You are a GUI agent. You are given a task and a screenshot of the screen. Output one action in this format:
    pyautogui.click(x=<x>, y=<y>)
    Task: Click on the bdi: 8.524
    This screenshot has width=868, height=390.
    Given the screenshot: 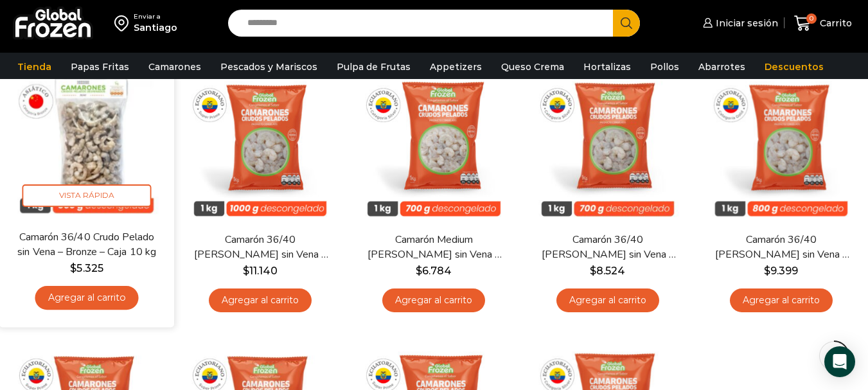 What is the action you would take?
    pyautogui.click(x=607, y=270)
    